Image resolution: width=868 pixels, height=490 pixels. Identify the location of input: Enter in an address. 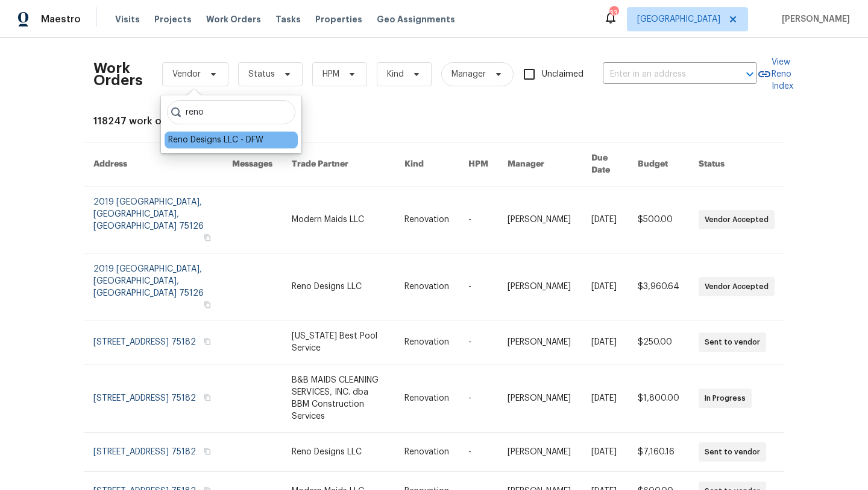
(663, 74).